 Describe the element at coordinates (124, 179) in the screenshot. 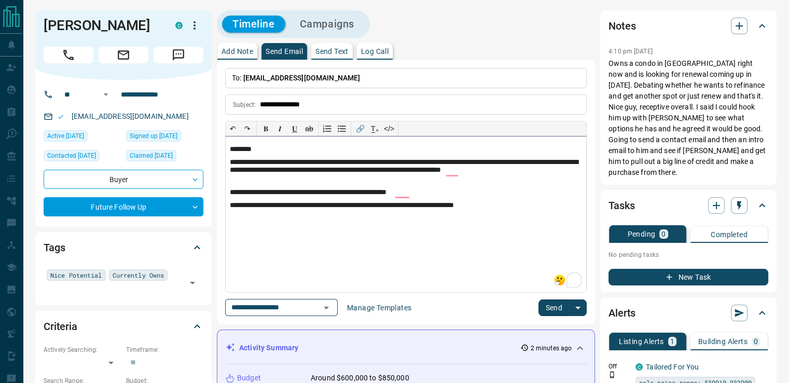

I see `div: Buyer` at that location.